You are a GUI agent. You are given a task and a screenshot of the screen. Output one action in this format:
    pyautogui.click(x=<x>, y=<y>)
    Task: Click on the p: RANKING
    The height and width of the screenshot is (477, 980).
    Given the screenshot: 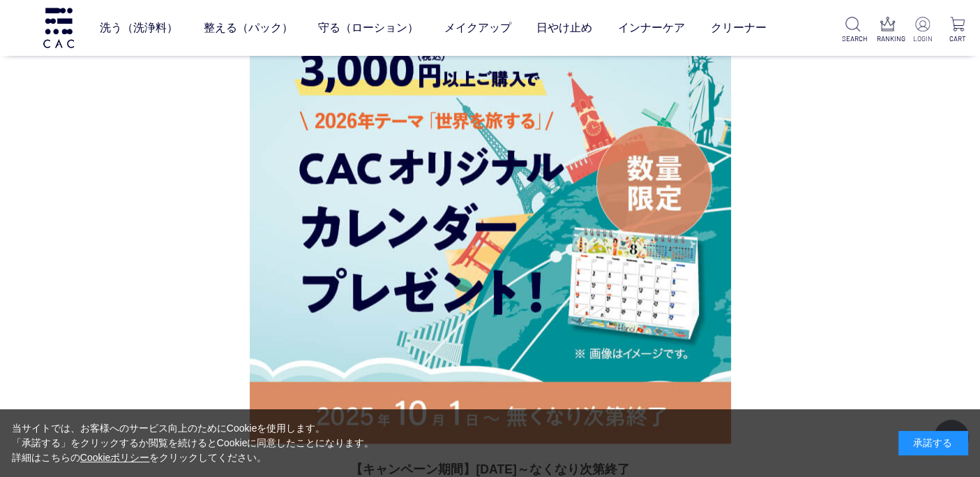 What is the action you would take?
    pyautogui.click(x=888, y=39)
    